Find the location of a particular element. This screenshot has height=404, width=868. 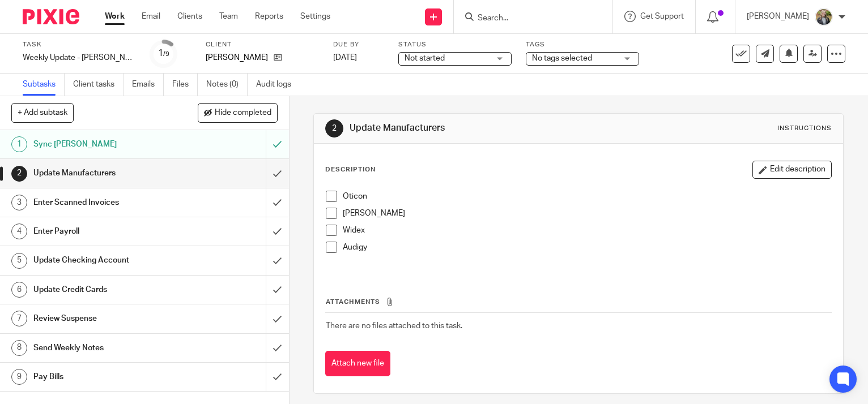

span: There are no files attached to this task. is located at coordinates (394, 326).